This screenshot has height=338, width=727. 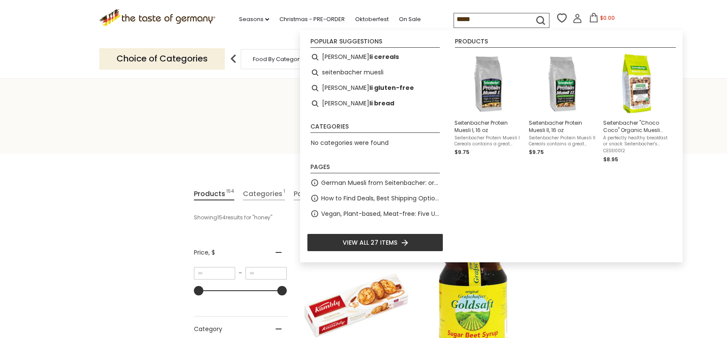 I want to click on li: Pages, so click(x=375, y=169).